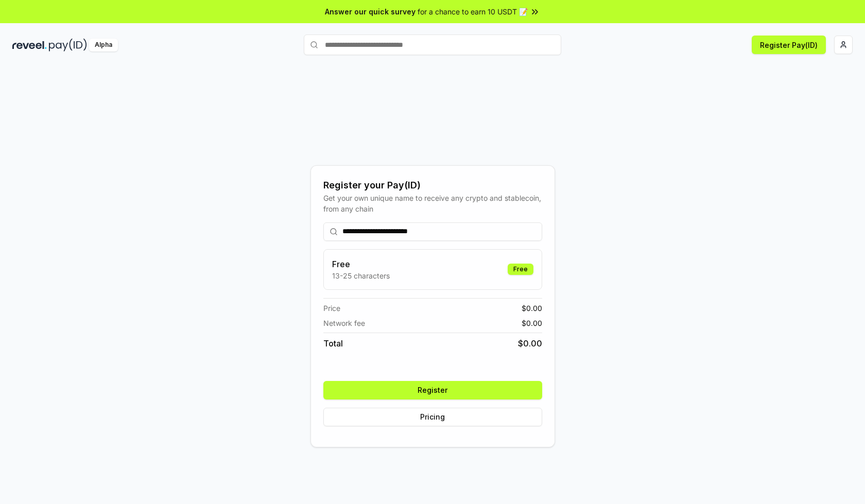 This screenshot has width=865, height=504. I want to click on div: Register your Pay(ID), so click(433, 185).